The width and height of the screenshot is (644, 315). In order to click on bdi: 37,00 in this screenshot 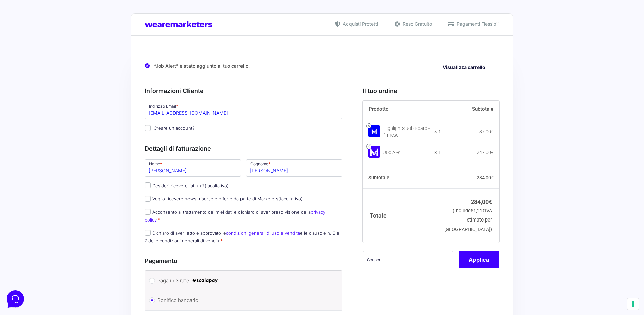, I will do `click(486, 132)`.